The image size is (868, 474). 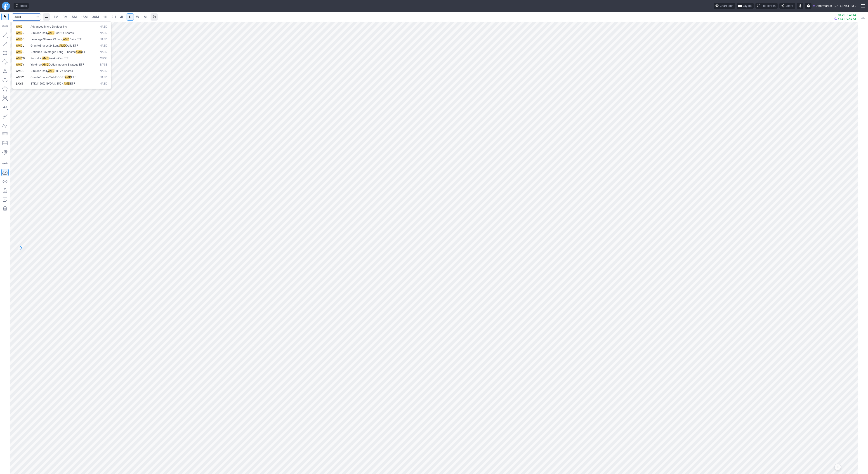 I want to click on button: Triangle, so click(x=5, y=71).